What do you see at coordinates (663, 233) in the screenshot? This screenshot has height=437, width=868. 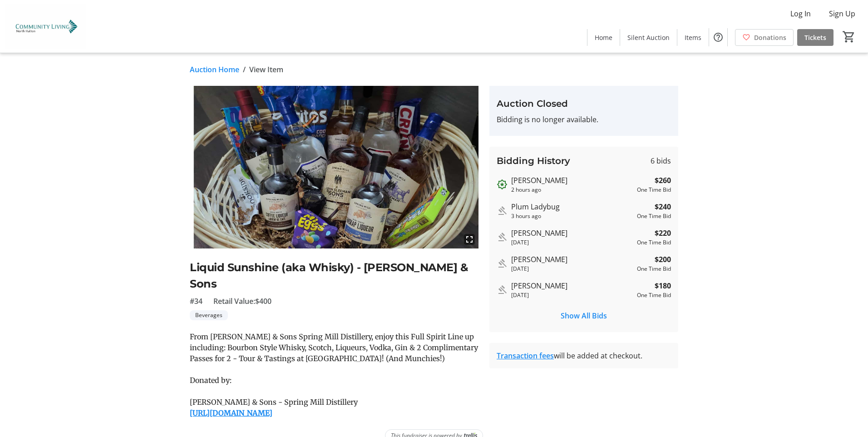 I see `strong: $220` at bounding box center [663, 233].